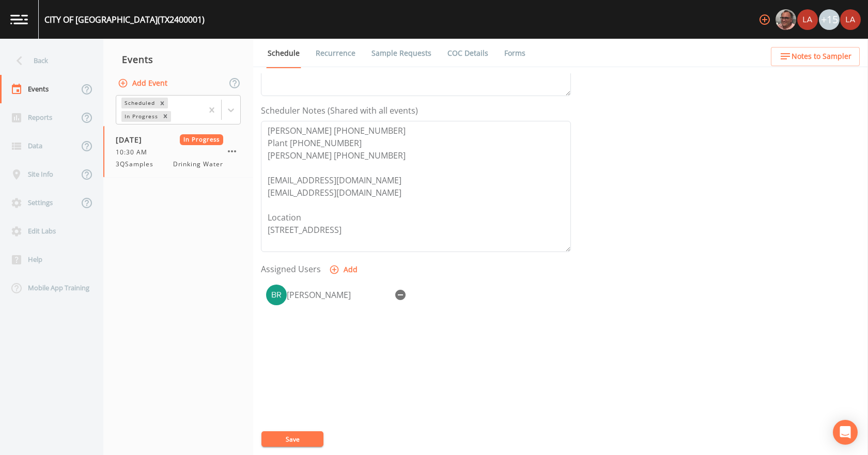  What do you see at coordinates (845, 432) in the screenshot?
I see `div: Open Intercom Messenger` at bounding box center [845, 432].